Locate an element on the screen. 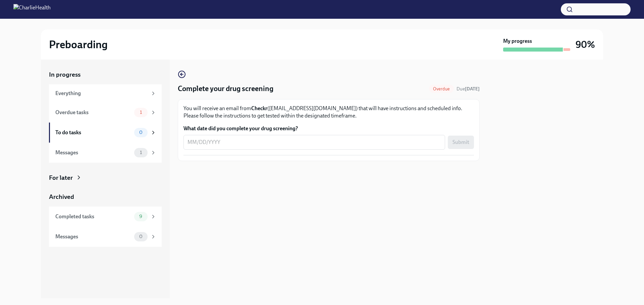  span: Due is located at coordinates (468, 89).